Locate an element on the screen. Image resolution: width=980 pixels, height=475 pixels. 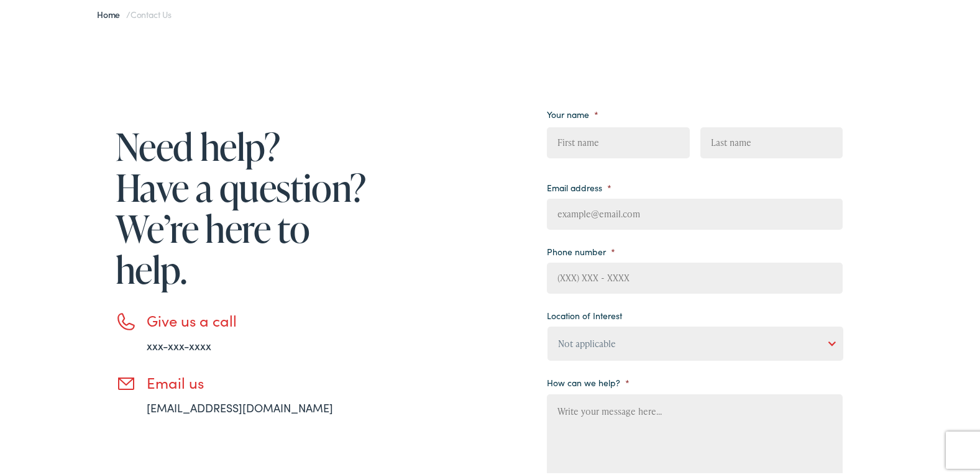
h1: Need help? Have a question? We’re here to help. is located at coordinates (243, 206).